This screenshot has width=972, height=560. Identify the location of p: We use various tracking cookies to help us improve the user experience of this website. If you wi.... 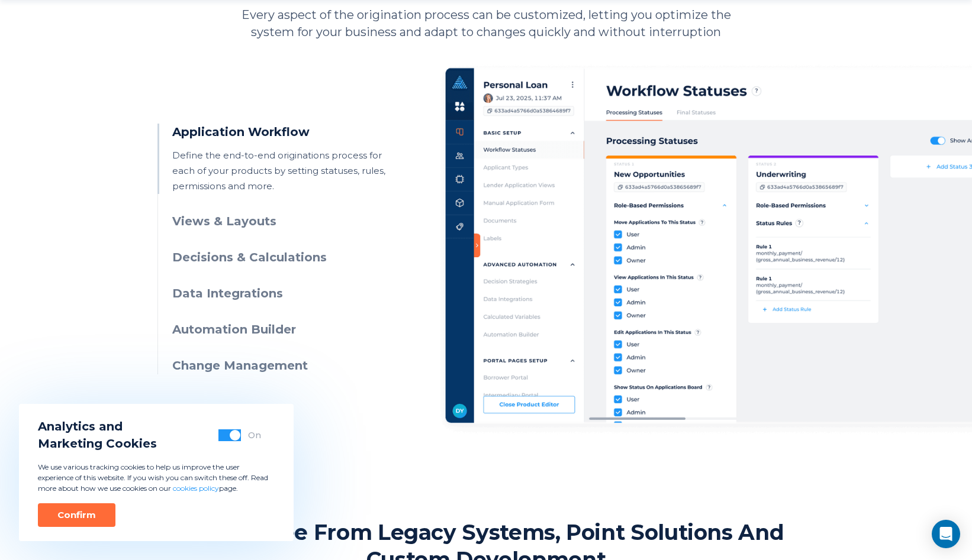
(157, 478).